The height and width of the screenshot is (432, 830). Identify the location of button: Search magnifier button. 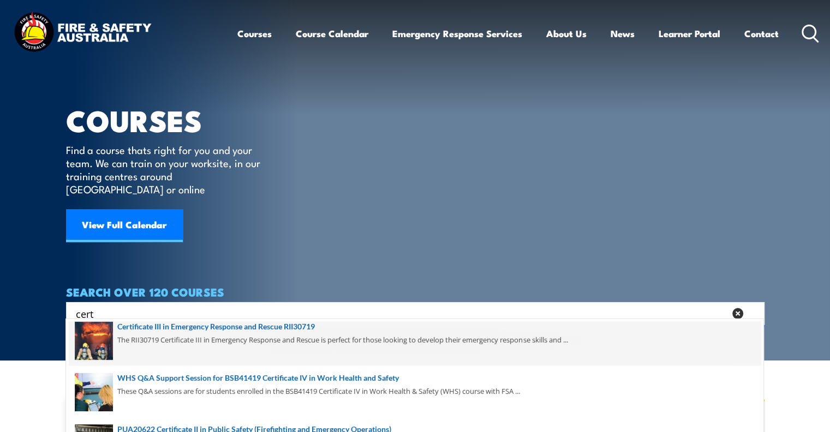
(754, 313).